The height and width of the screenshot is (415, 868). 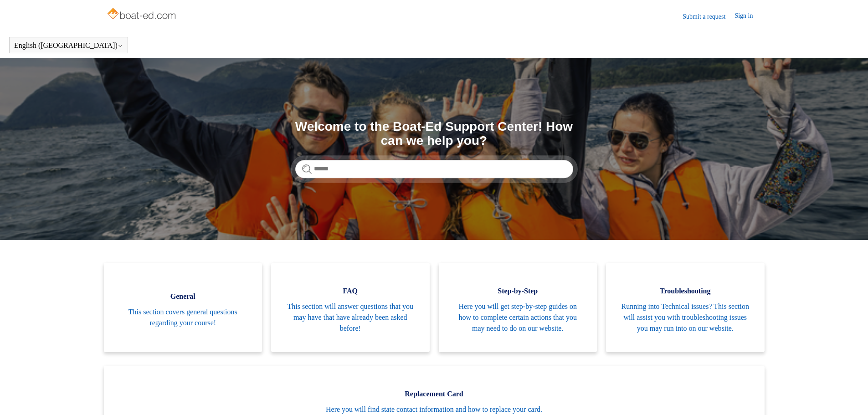 What do you see at coordinates (434, 394) in the screenshot?
I see `span: Replacement Card` at bounding box center [434, 394].